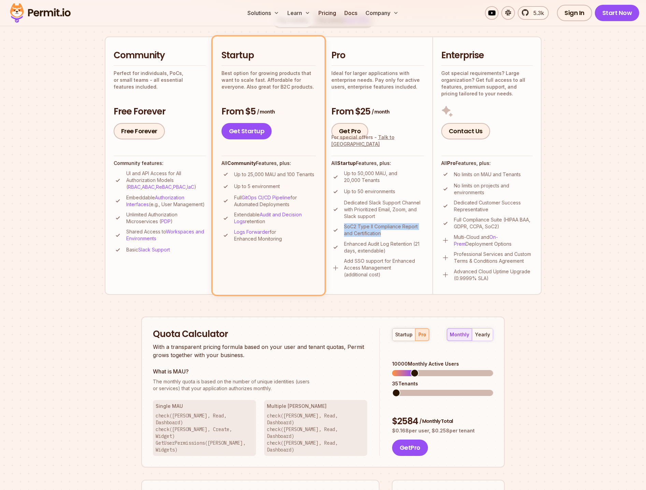 The width and height of the screenshot is (646, 490). What do you see at coordinates (493, 275) in the screenshot?
I see `p: Advanced Cloud Uptime Upgrade (0.9999% SLA)` at bounding box center [493, 275].